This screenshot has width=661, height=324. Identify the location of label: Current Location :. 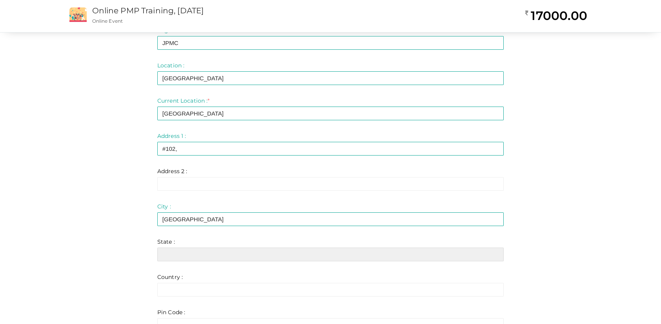
(184, 101).